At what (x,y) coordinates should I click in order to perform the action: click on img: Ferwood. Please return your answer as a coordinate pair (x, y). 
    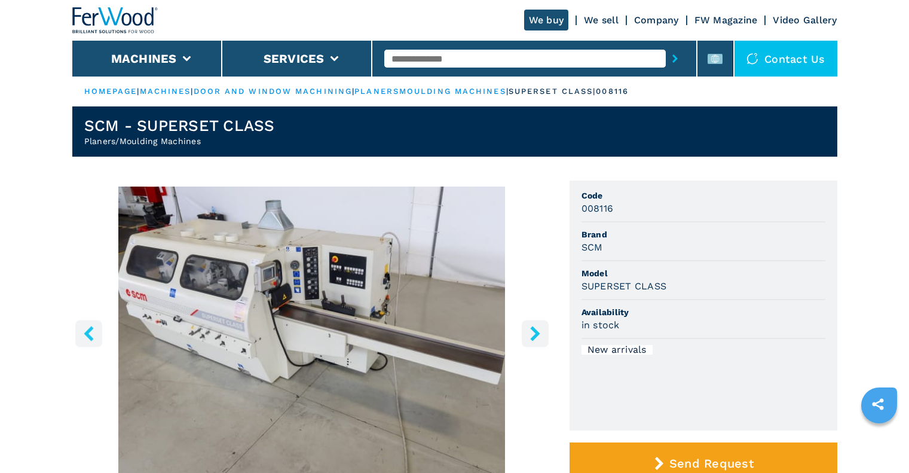
    Looking at the image, I should click on (115, 20).